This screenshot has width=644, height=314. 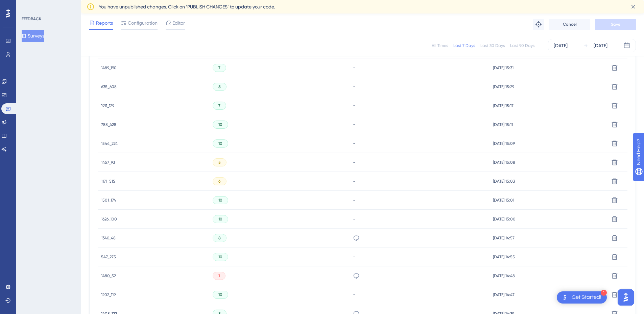 I want to click on span: 547_275, so click(x=108, y=257).